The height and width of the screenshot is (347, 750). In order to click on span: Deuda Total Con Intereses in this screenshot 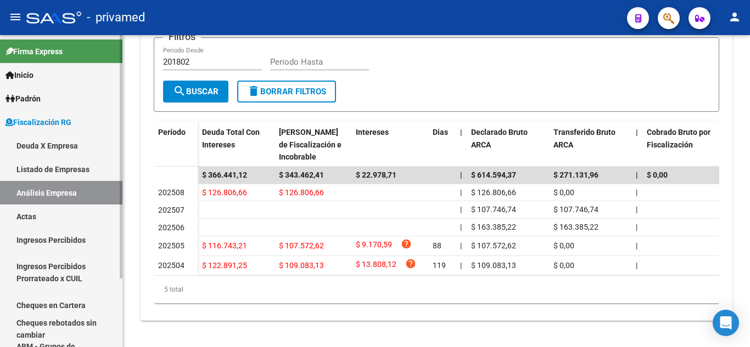, I will do `click(231, 138)`.